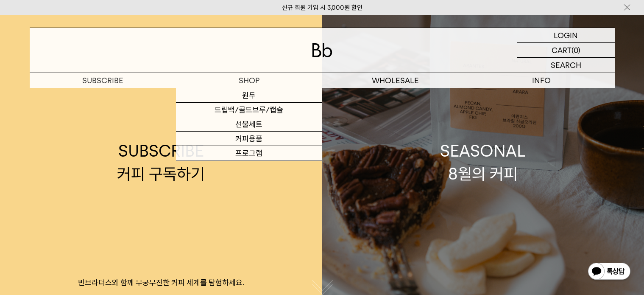 The width and height of the screenshot is (644, 295). Describe the element at coordinates (249, 80) in the screenshot. I see `a: SHOP` at that location.